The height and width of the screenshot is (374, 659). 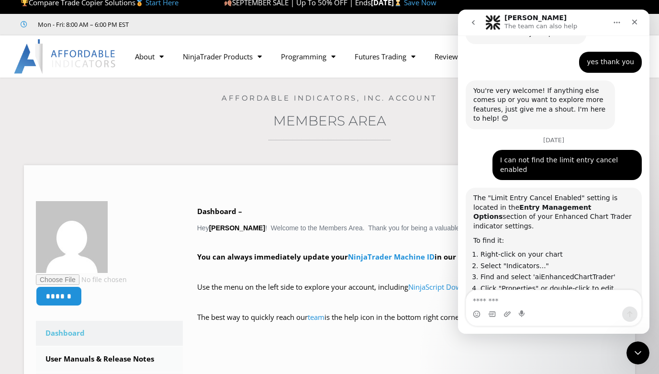 What do you see at coordinates (96, 231) in the screenshot?
I see `div: To find it:` at bounding box center [96, 231].